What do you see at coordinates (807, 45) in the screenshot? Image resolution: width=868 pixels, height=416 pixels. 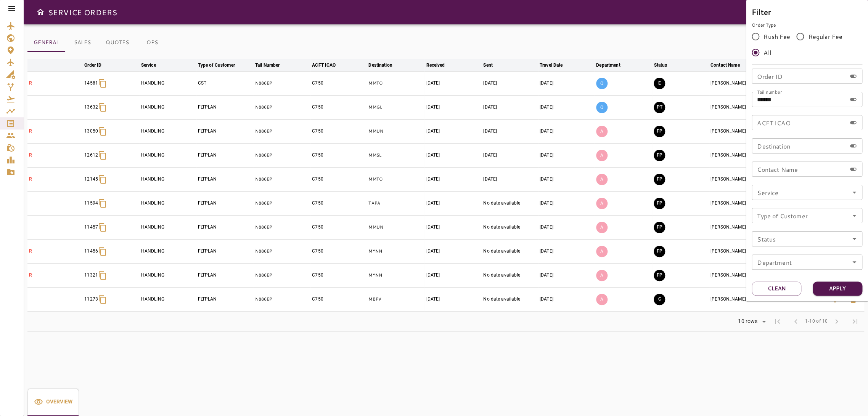 I see `div: rushFeeOrder` at bounding box center [807, 45].